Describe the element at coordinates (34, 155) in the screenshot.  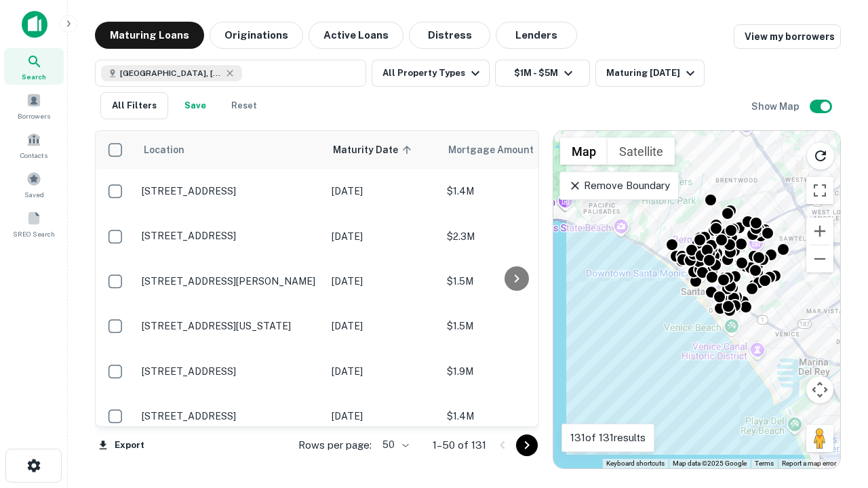
I see `span: Contacts` at that location.